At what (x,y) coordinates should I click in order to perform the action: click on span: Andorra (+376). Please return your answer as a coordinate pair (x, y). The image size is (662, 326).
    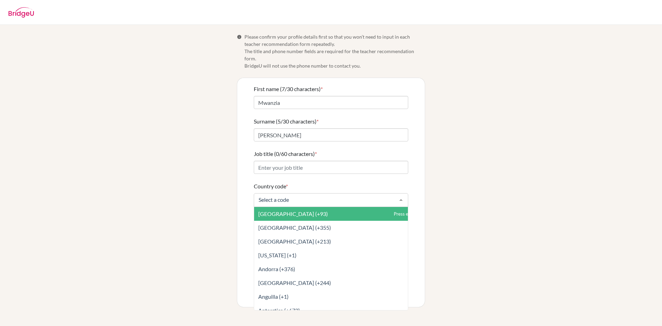
    Looking at the image, I should click on (276, 269).